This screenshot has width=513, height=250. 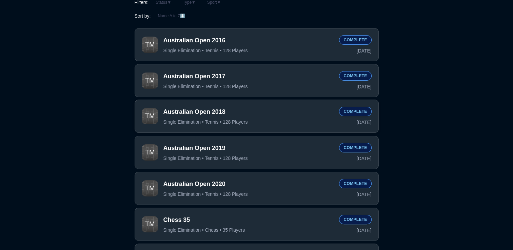 I want to click on span: Australian Open 2019, so click(x=249, y=148).